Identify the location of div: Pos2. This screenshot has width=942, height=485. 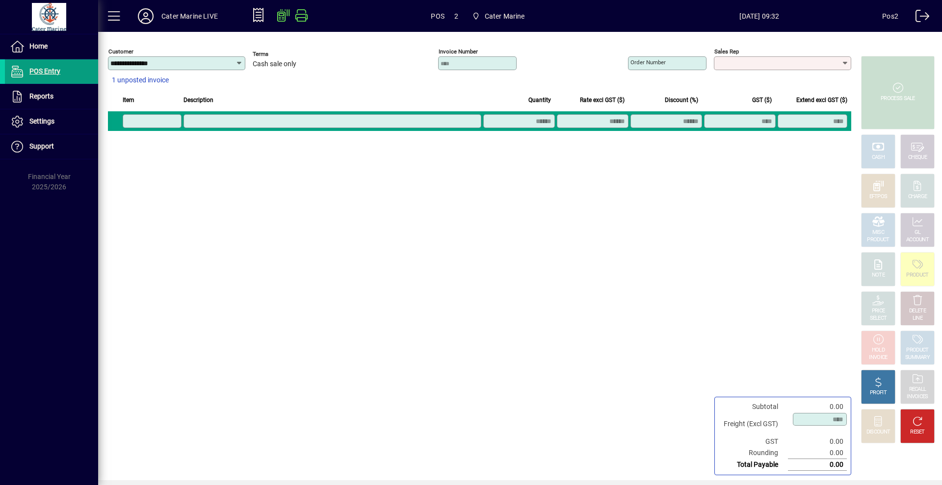
(890, 16).